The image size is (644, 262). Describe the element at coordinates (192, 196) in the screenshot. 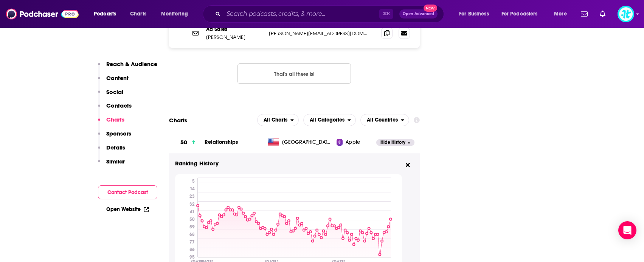

I see `tspan: 23` at that location.